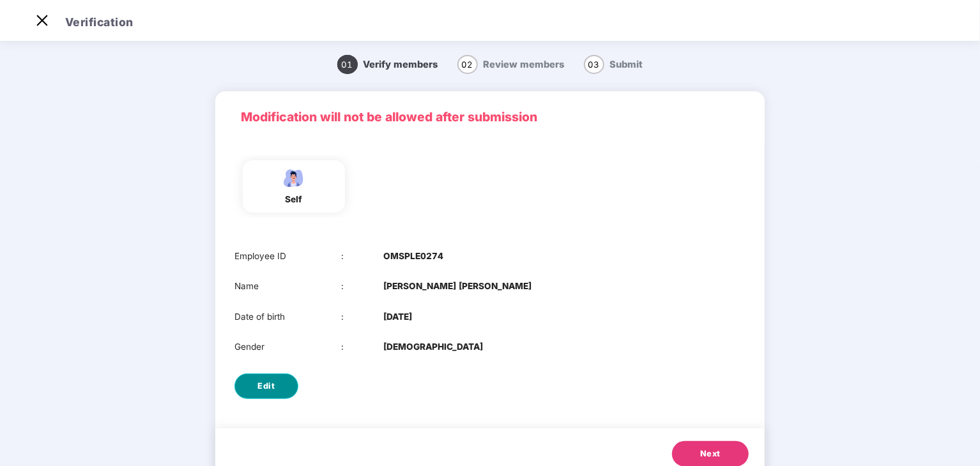  Describe the element at coordinates (294, 199) in the screenshot. I see `div: self` at that location.